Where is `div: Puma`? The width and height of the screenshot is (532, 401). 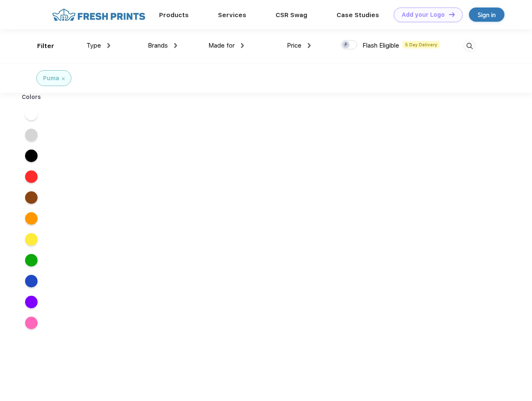
div: Puma is located at coordinates (51, 78).